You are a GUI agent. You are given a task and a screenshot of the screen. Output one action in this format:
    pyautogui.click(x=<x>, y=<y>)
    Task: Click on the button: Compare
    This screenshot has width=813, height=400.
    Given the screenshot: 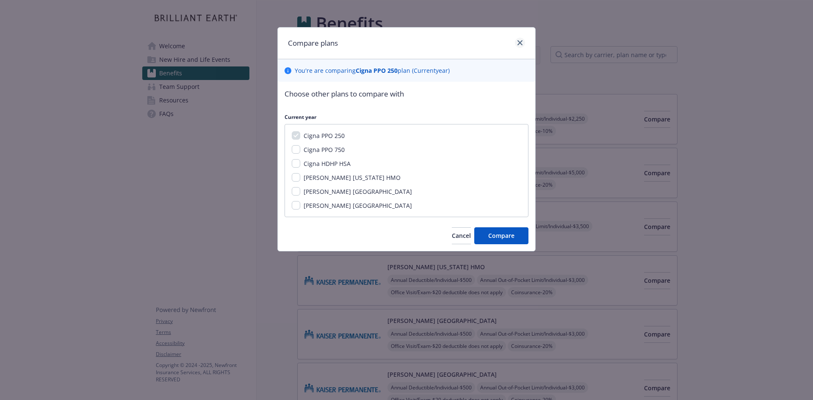 What is the action you would take?
    pyautogui.click(x=501, y=236)
    